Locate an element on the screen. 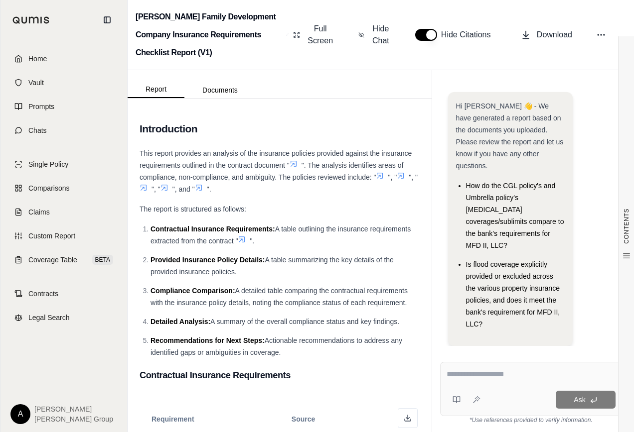 The image size is (634, 432). span: Hide Citations is located at coordinates (469, 35).